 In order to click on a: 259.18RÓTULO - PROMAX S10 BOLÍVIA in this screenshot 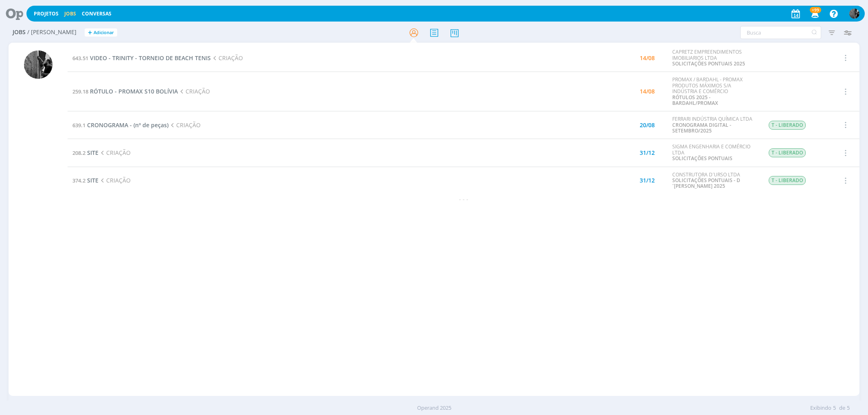, I will do `click(125, 91)`.